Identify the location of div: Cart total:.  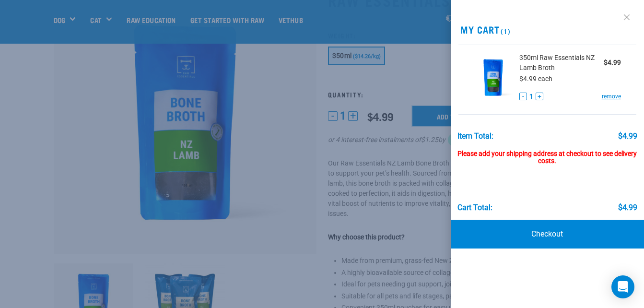
(474, 208).